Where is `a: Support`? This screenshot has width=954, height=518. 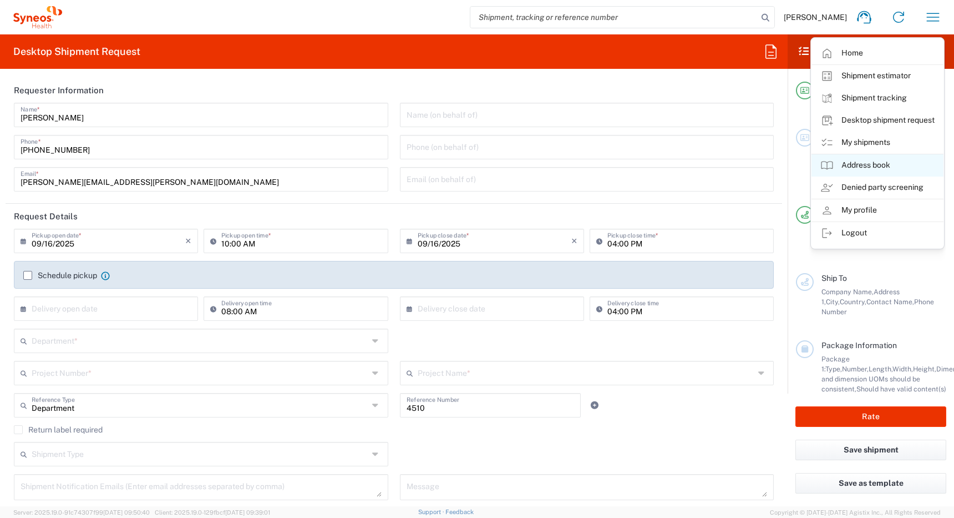
a: Support is located at coordinates (432, 512).